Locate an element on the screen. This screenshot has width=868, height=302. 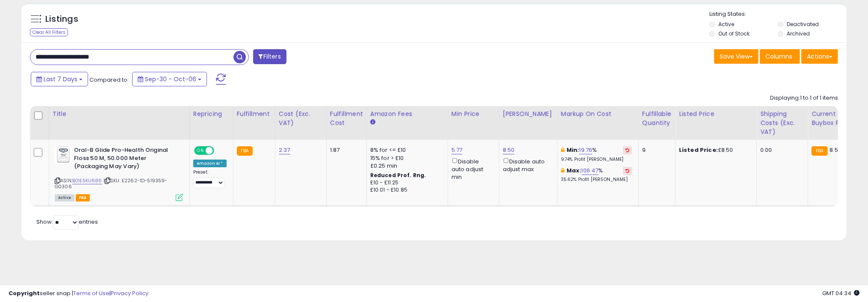
a: 19.76 is located at coordinates (586, 150).